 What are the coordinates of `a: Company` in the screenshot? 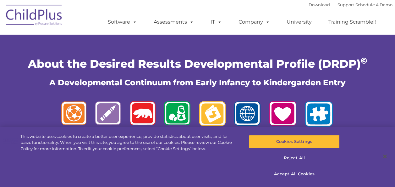 It's located at (254, 22).